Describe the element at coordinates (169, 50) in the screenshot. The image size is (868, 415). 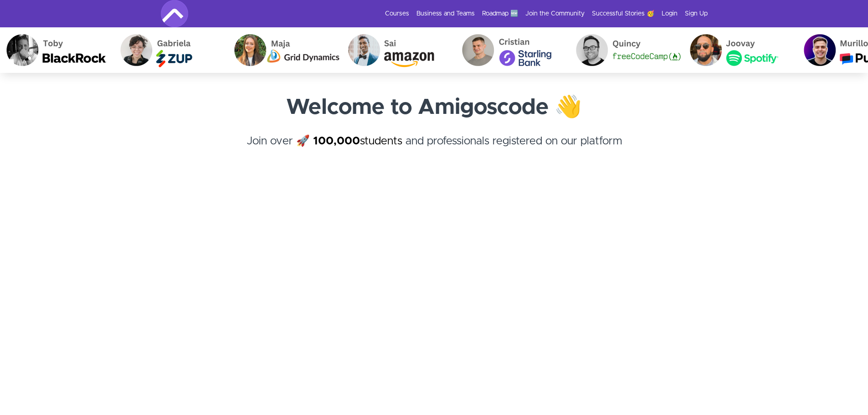
I see `img: Gabriela` at that location.